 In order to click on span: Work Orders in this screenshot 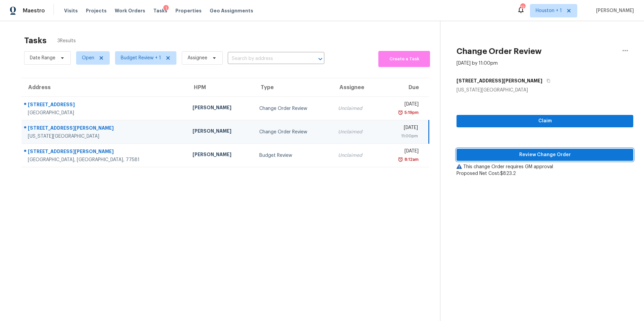, I will do `click(130, 11)`.